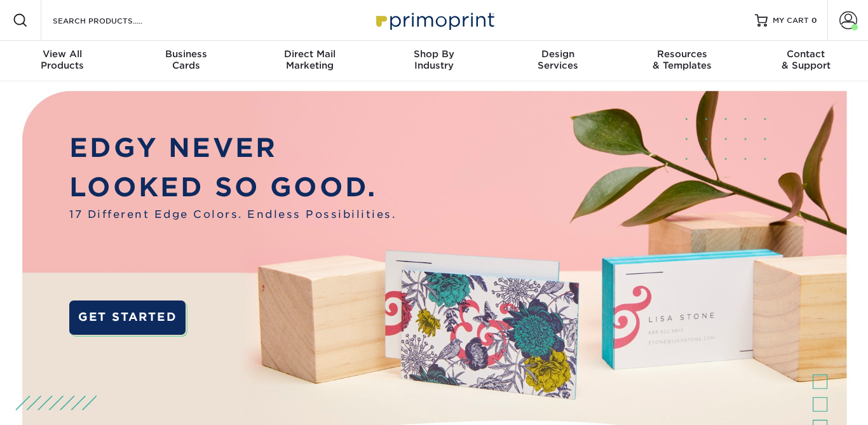  What do you see at coordinates (806, 60) in the screenshot?
I see `div: & Support` at bounding box center [806, 60].